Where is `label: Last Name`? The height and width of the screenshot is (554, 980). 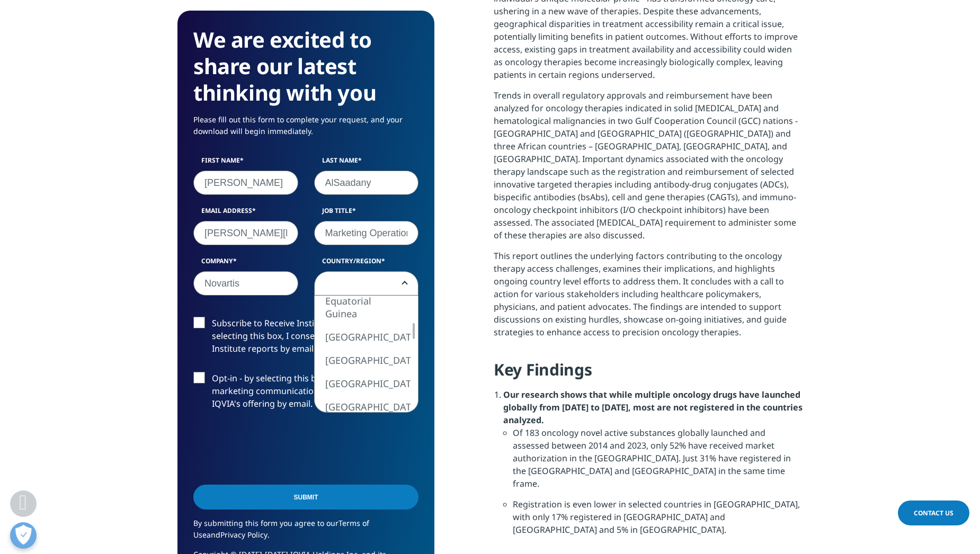 label: Last Name is located at coordinates (367, 164).